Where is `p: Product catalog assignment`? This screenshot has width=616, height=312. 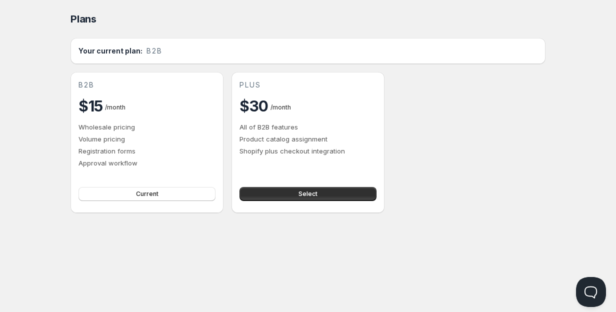 p: Product catalog assignment is located at coordinates (308, 139).